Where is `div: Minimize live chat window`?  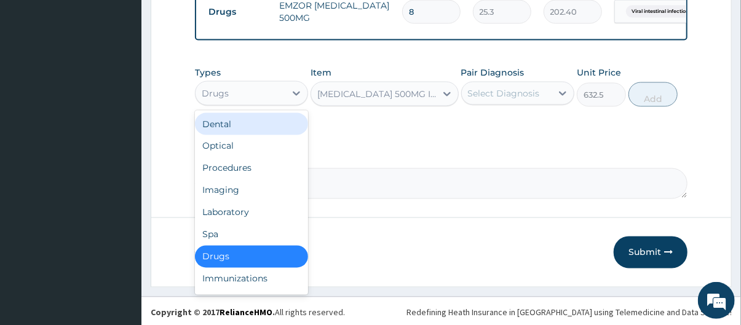
div: Minimize live chat window is located at coordinates (217, 21).